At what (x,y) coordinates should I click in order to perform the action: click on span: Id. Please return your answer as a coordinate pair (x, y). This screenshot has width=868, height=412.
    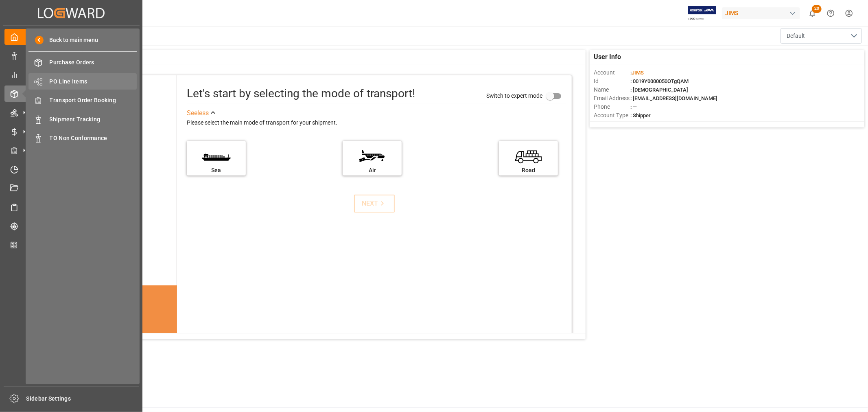
    Looking at the image, I should click on (612, 81).